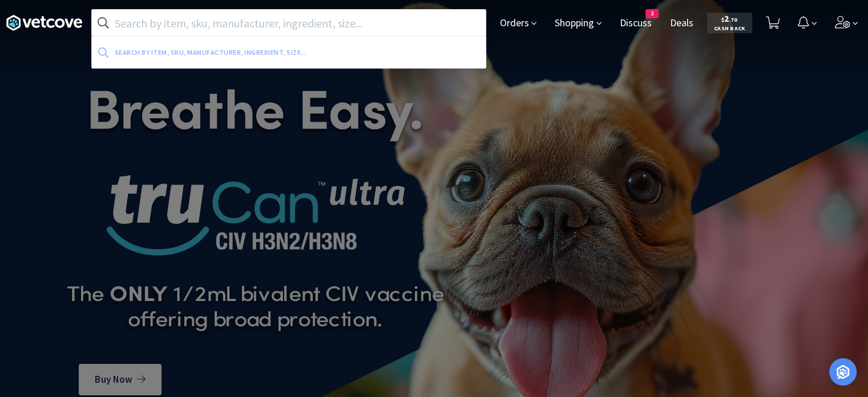  Describe the element at coordinates (682, 24) in the screenshot. I see `a: Deals` at that location.